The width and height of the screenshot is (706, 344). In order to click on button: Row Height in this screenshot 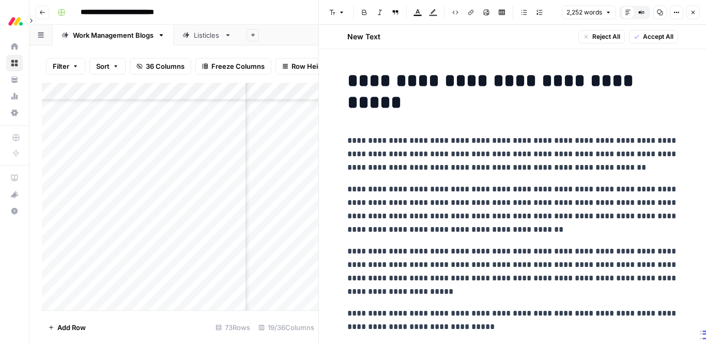, I will do `click(305, 66)`.